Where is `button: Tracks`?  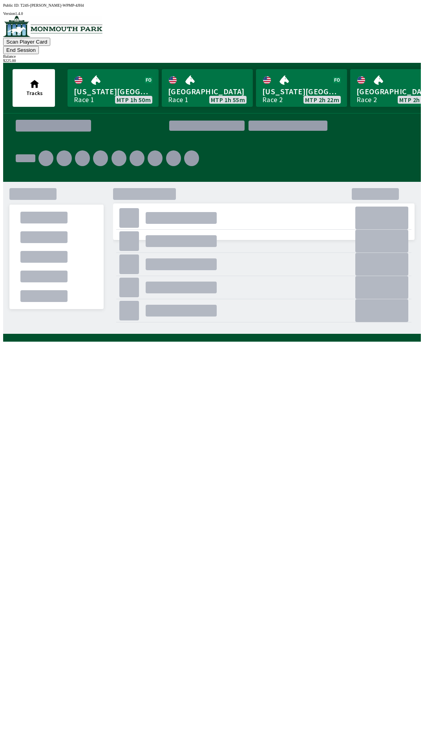
button: Tracks is located at coordinates (34, 88).